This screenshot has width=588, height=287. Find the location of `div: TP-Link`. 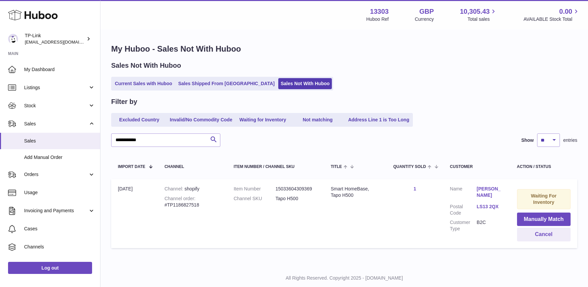

div: TP-Link is located at coordinates (55, 39).